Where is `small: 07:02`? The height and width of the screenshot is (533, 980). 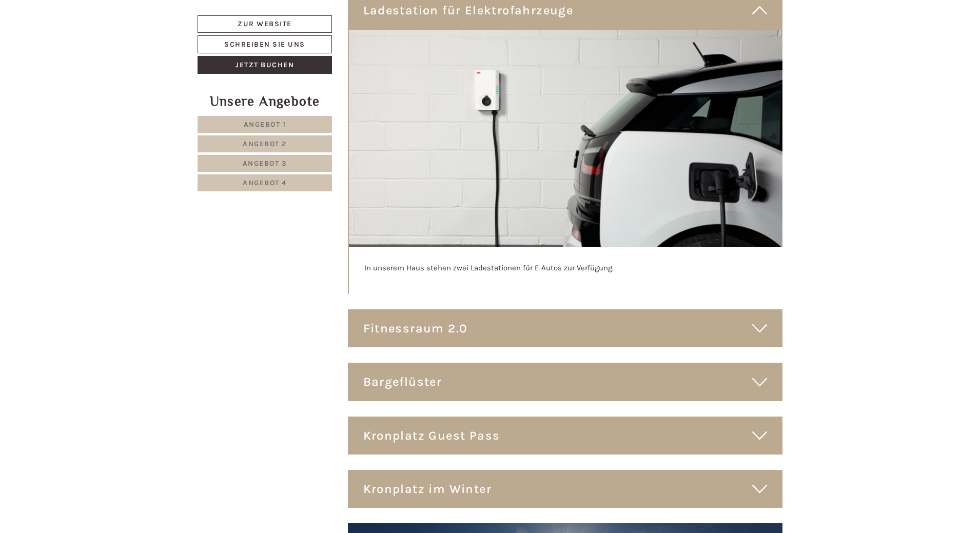 small: 07:02 is located at coordinates (91, 54).